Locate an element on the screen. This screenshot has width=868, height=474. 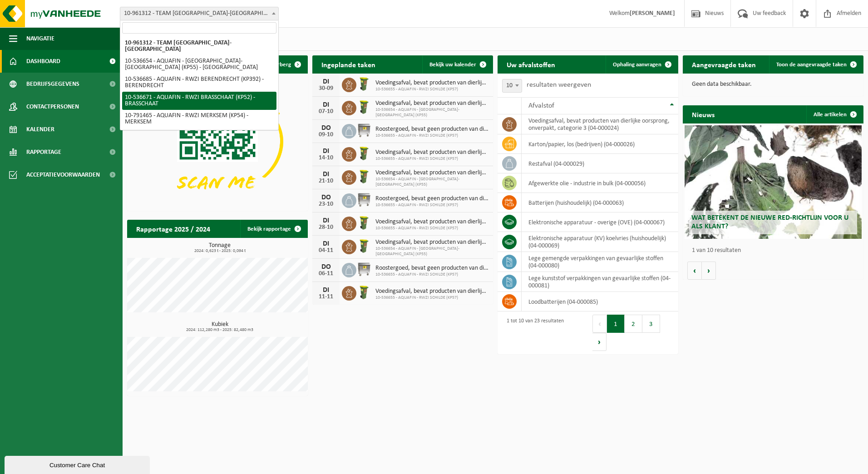
img: Download de VHEPlus App is located at coordinates (217, 141).